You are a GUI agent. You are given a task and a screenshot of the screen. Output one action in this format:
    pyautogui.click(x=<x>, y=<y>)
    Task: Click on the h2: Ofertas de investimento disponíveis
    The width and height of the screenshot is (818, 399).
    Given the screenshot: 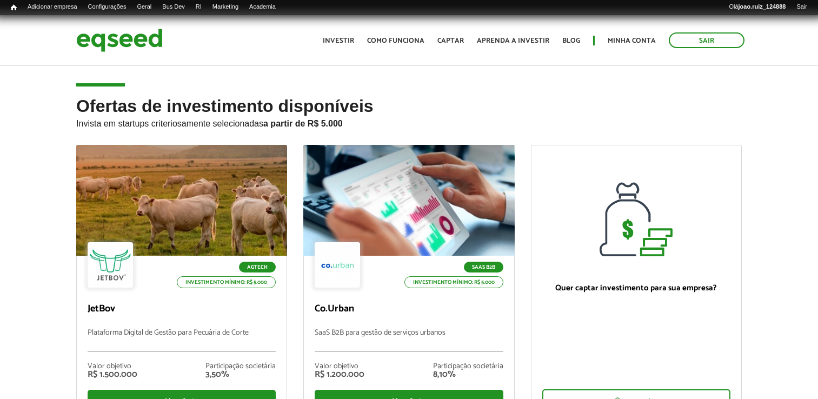 What is the action you would take?
    pyautogui.click(x=409, y=120)
    